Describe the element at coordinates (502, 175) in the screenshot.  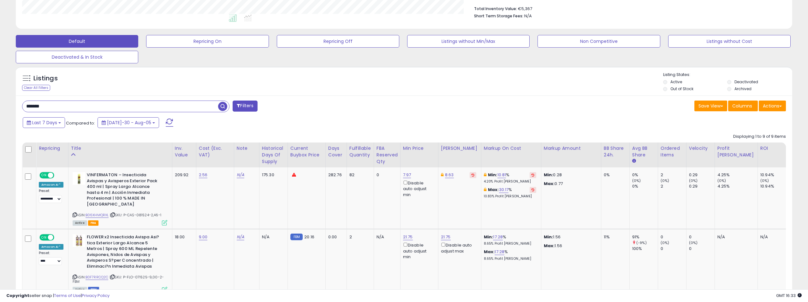
I see `a: 10.81` at that location.